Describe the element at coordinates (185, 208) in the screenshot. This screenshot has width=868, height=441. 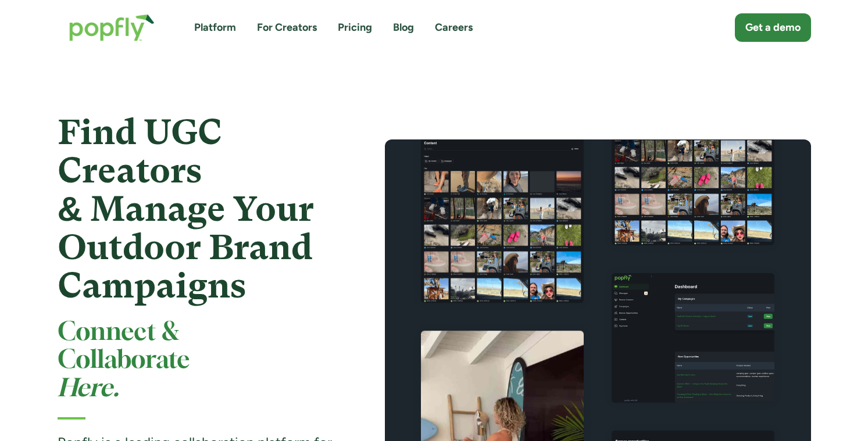
I see `strong: Find UGC Creators & Manage Your Outdoor Brand Campaigns` at that location.